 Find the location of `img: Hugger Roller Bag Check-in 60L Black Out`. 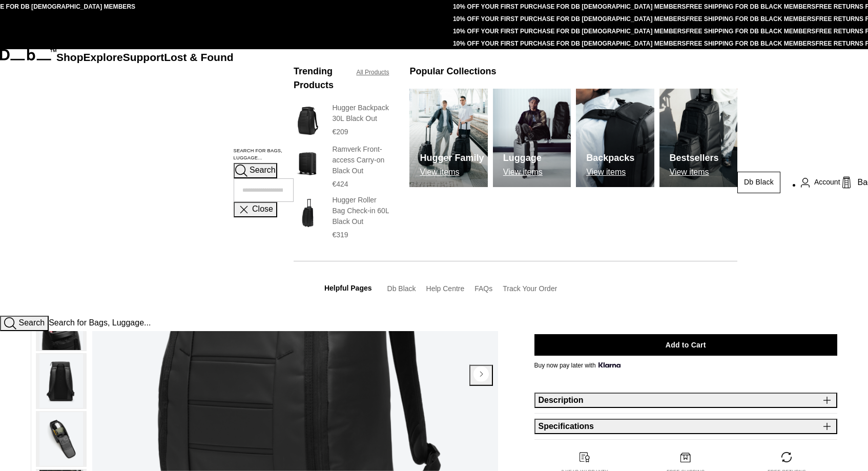

img: Hugger Roller Bag Check-in 60L Black Out is located at coordinates (308, 213).